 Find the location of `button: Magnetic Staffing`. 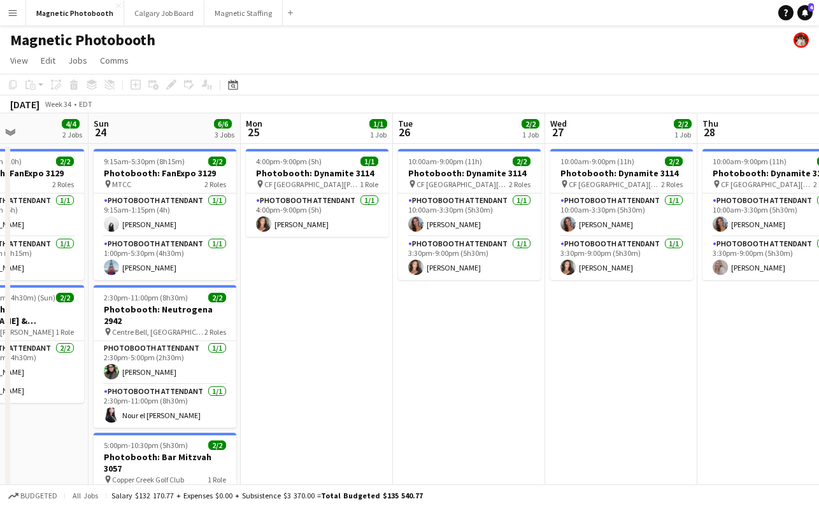

button: Magnetic Staffing is located at coordinates (243, 13).